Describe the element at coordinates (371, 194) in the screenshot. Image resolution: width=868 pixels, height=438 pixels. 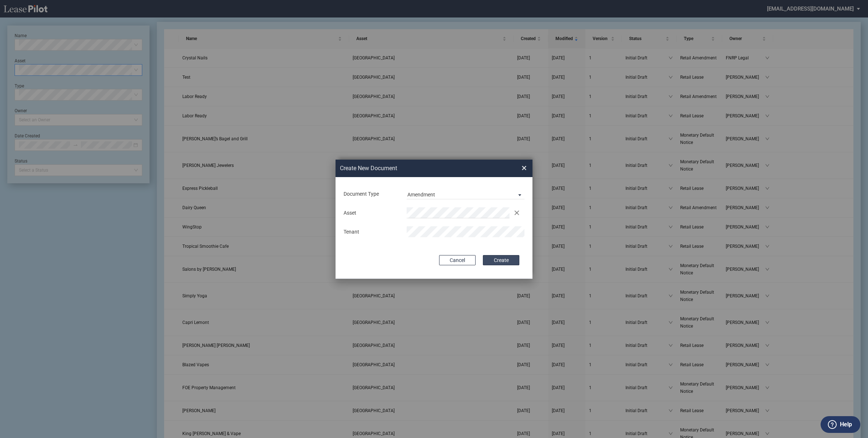
I see `div: Document Type` at that location.